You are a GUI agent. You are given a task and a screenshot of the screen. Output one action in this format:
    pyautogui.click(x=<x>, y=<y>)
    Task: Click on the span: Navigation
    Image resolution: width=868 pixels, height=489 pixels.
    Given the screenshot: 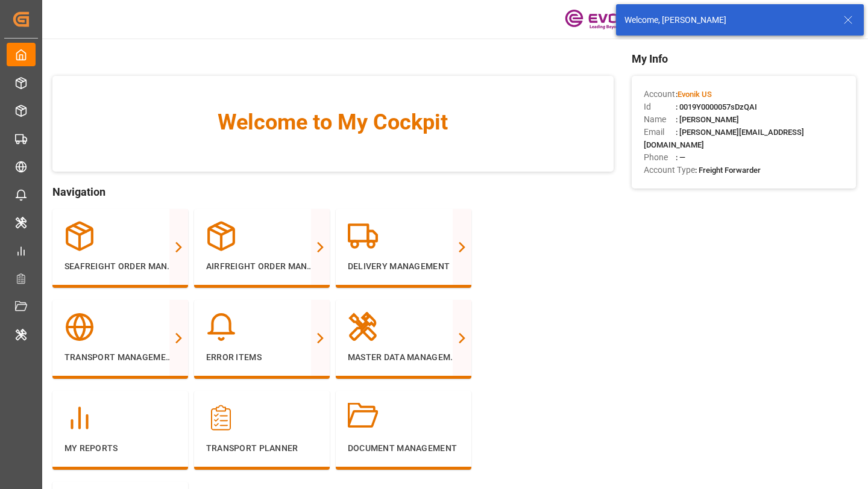 What is the action you would take?
    pyautogui.click(x=333, y=192)
    